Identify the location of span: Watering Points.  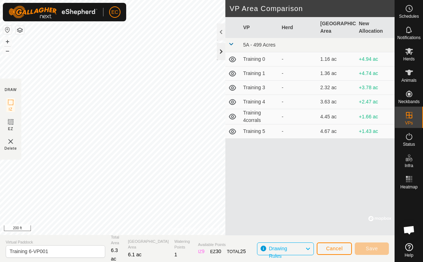
(183, 244).